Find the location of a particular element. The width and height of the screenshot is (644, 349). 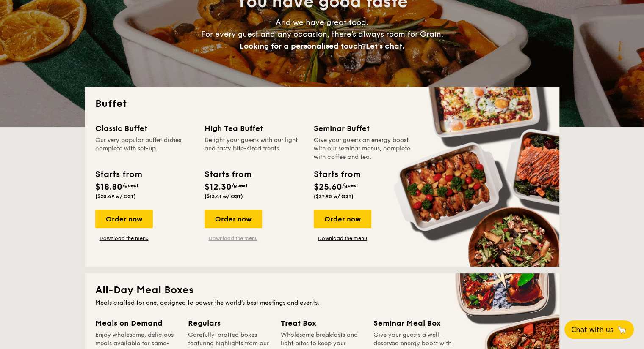

div: Meals on Demand is located at coordinates (136, 323).